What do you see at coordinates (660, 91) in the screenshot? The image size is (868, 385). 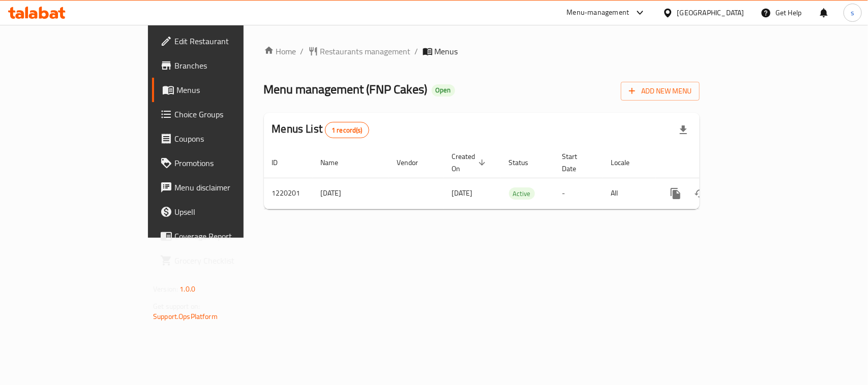 I see `button: Add New Menu` at bounding box center [660, 91].